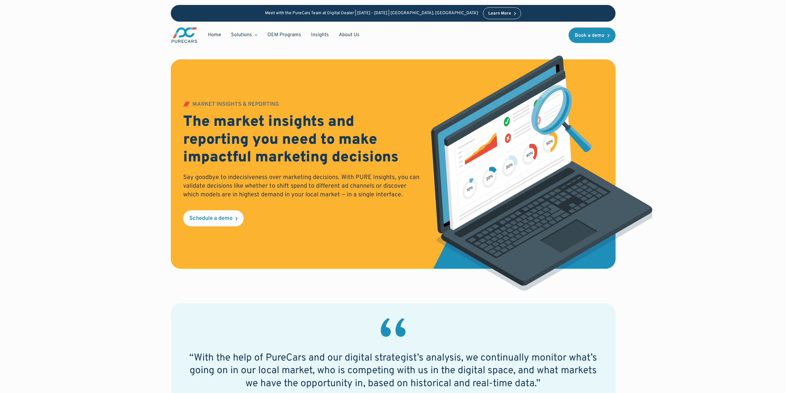  Describe the element at coordinates (502, 13) in the screenshot. I see `a: Learn More` at that location.